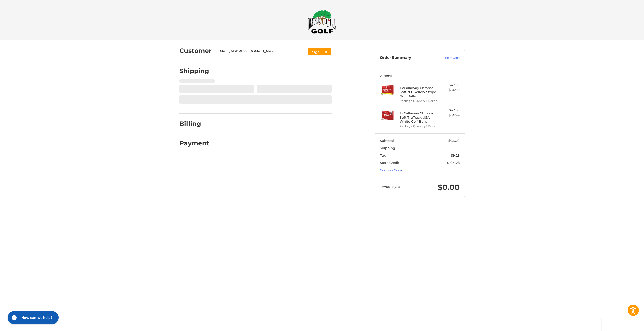 The width and height of the screenshot is (644, 331). Describe the element at coordinates (32, 9) in the screenshot. I see `h1: How can we help?` at that location.